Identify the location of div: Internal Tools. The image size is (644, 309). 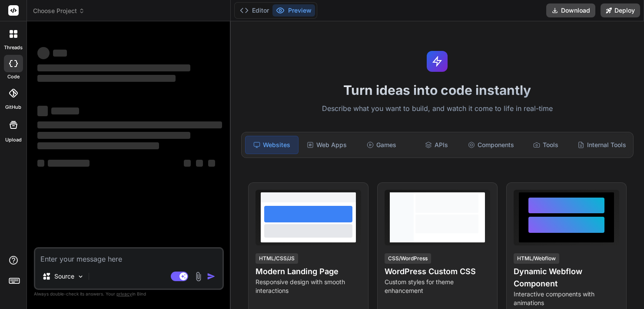
(602, 145).